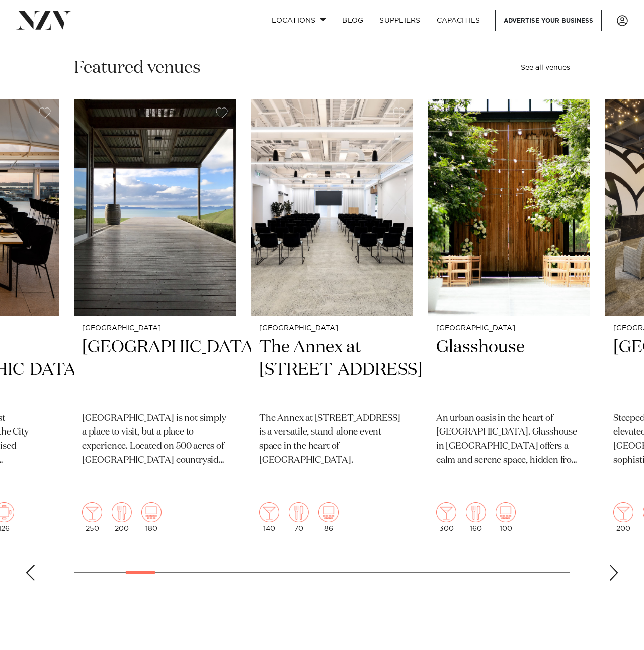 This screenshot has height=650, width=644. I want to click on a: Advertise your business, so click(548, 20).